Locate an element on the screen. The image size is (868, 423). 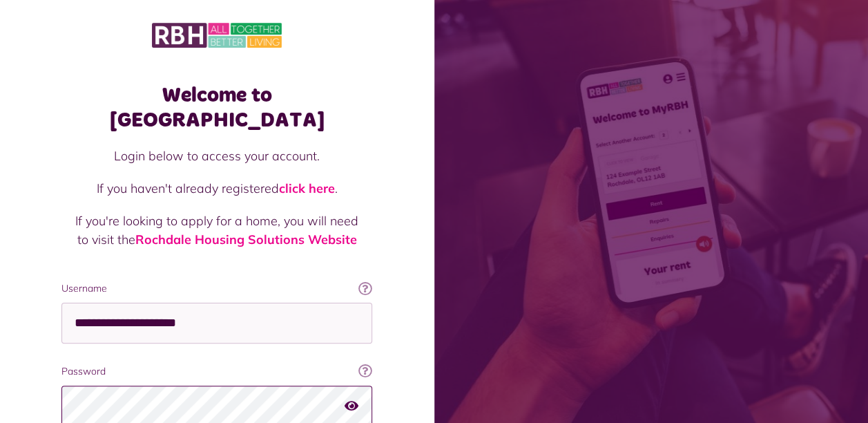
label: Username is located at coordinates (217, 288).